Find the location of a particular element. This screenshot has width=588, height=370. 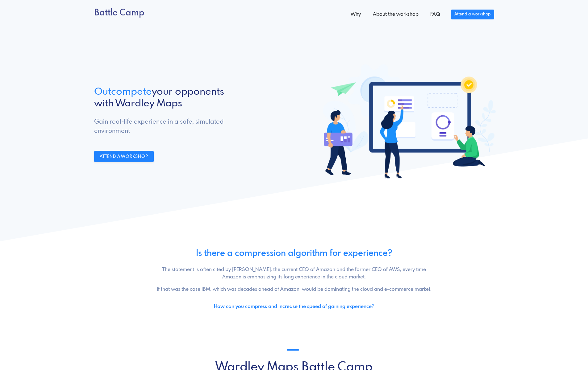

a: FAQ is located at coordinates (435, 15).